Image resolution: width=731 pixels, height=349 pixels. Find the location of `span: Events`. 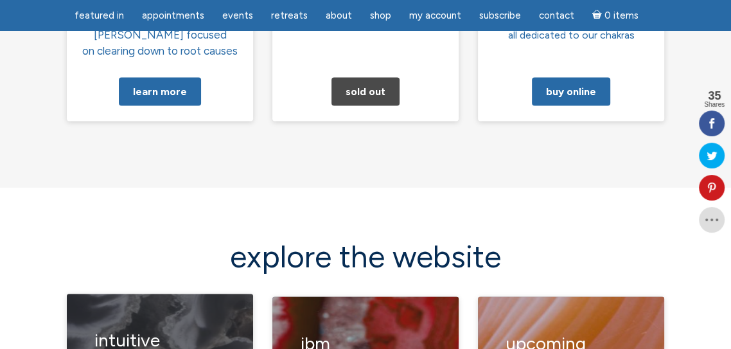

span: Events is located at coordinates (238, 15).